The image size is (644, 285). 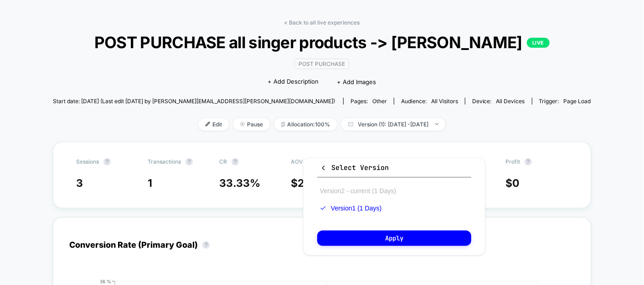 What do you see at coordinates (106, 281) in the screenshot?
I see `tspan: 36 %` at bounding box center [106, 281].